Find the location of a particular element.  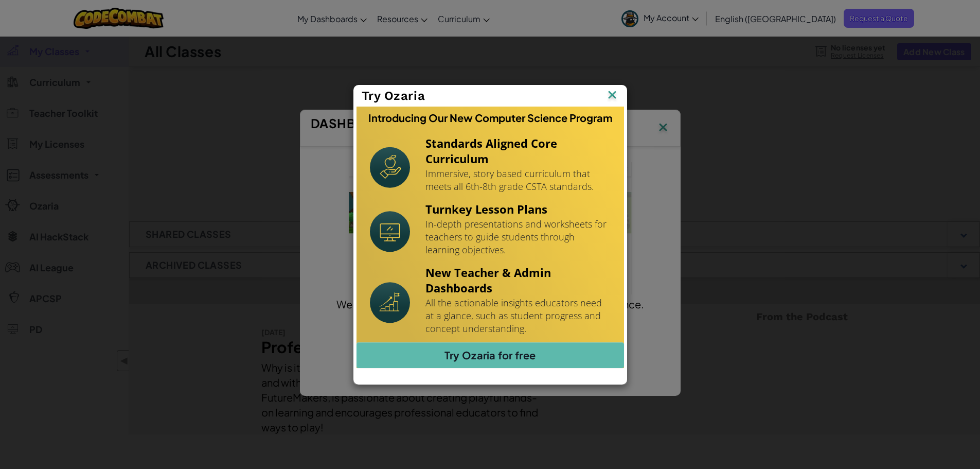

img: IconClose.svg is located at coordinates (612, 96).